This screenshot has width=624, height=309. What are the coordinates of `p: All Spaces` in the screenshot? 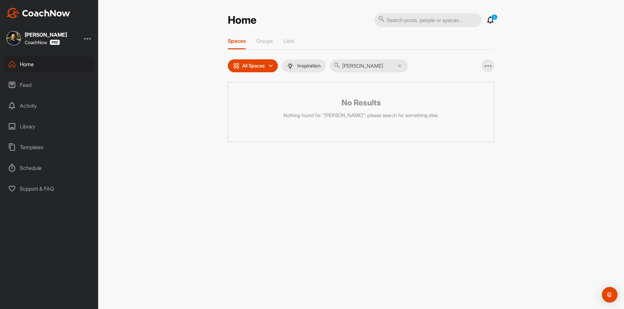 It's located at (253, 66).